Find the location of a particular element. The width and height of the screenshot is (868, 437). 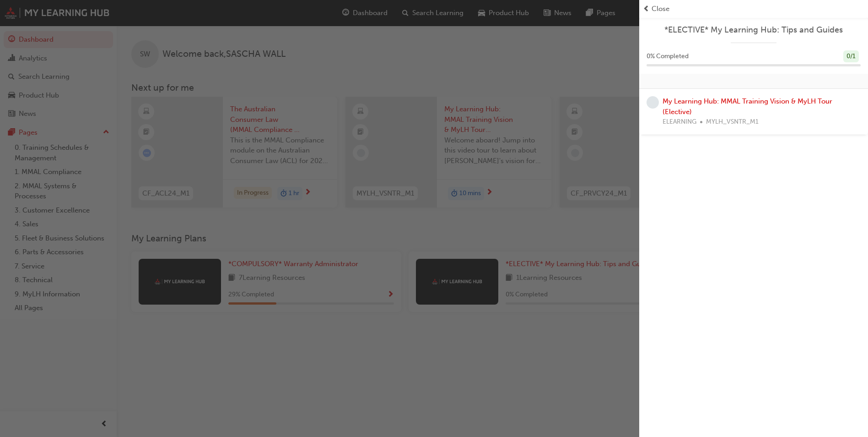

a: My Learning Hub: MMAL Training Vision & MyLH Tour (Elective) is located at coordinates (747, 106).